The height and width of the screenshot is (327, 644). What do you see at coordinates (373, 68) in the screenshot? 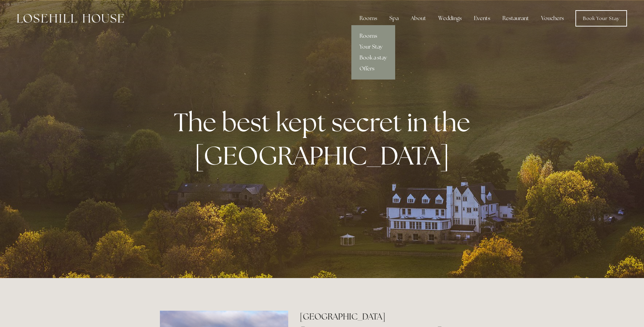
I see `a: Offers` at bounding box center [373, 68].